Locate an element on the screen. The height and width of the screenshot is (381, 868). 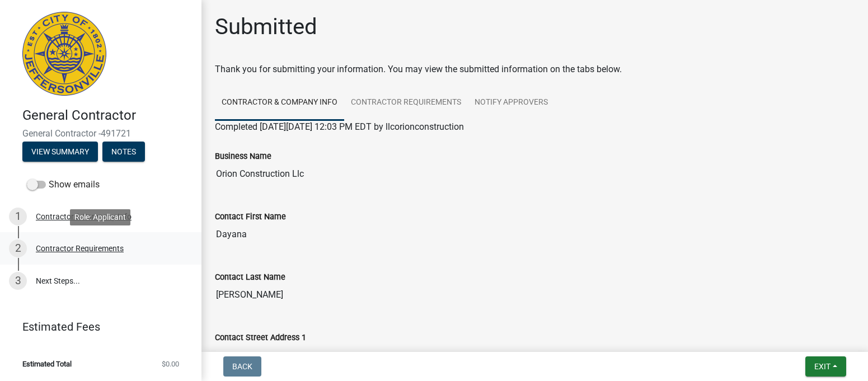
span: General Contractor -491721 is located at coordinates (101, 133).